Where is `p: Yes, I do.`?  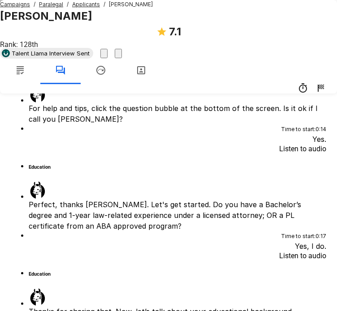
p: Yes, I do. is located at coordinates (310, 246).